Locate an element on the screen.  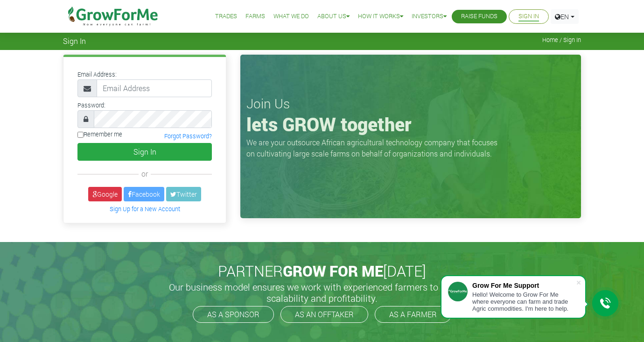
a: Forgot Password? is located at coordinates (188, 136).